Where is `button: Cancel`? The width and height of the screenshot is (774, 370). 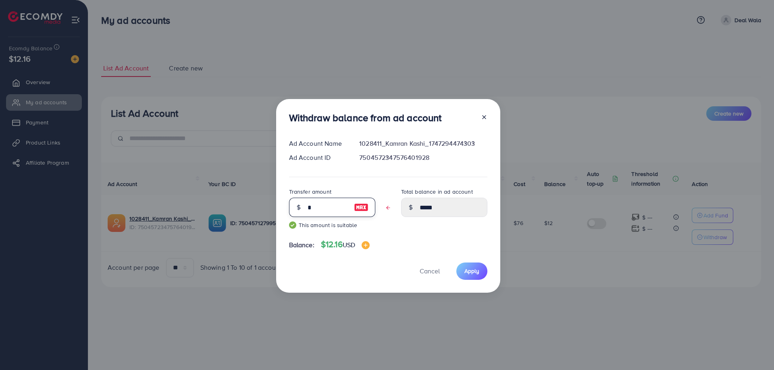
button: Cancel is located at coordinates (430, 271).